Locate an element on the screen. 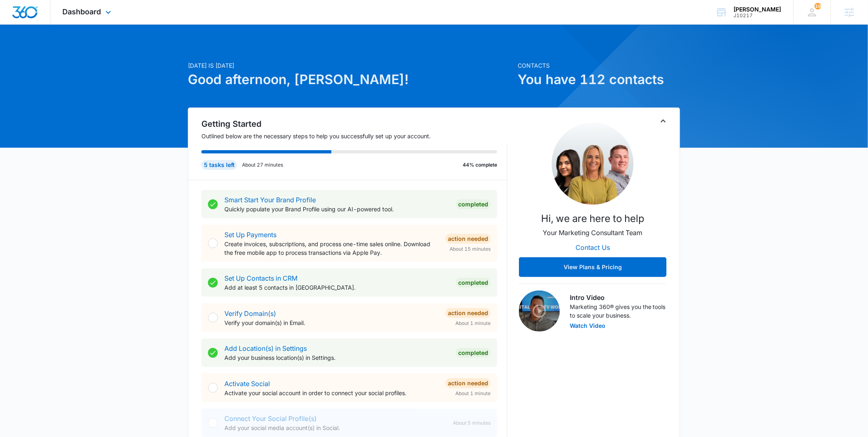  p: Marketing 360® gives you the tools to scale your business. is located at coordinates (618, 311).